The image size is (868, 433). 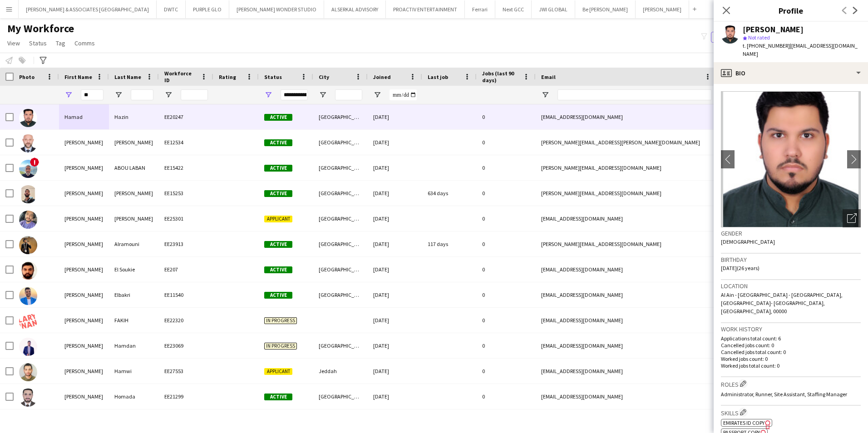 What do you see at coordinates (28, 296) in the screenshot?
I see `img: Mohamad Elbakri` at bounding box center [28, 296].